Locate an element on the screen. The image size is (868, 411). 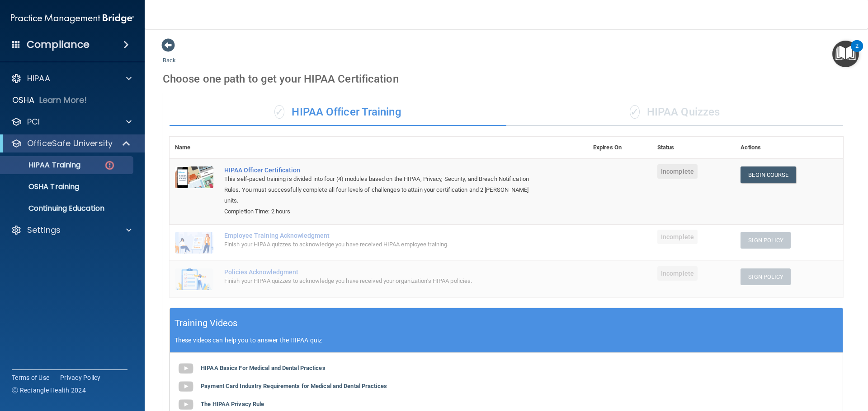
div: Policies Acknowledgment is located at coordinates (383, 272).